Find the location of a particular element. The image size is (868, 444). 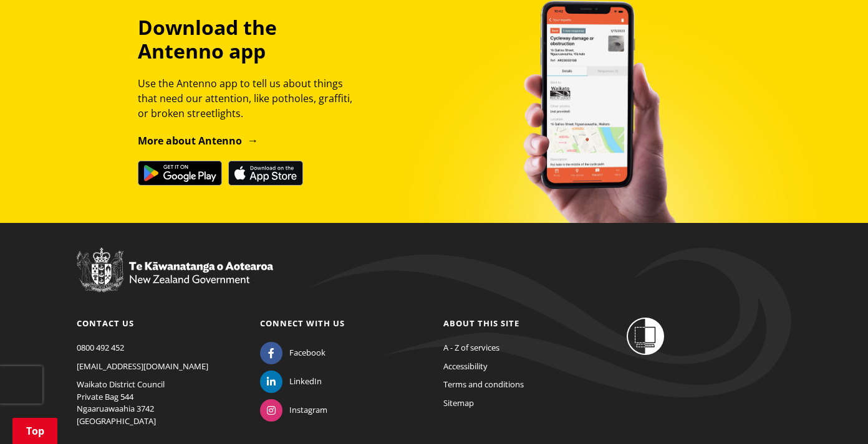

img: New Zealand Government is located at coordinates (175, 270).